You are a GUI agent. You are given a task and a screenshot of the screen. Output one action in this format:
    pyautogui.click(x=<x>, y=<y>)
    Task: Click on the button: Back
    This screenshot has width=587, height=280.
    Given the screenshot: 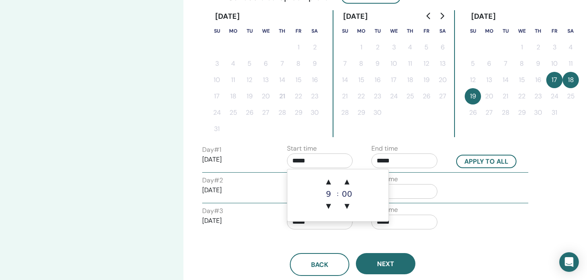 What is the action you would take?
    pyautogui.click(x=320, y=264)
    